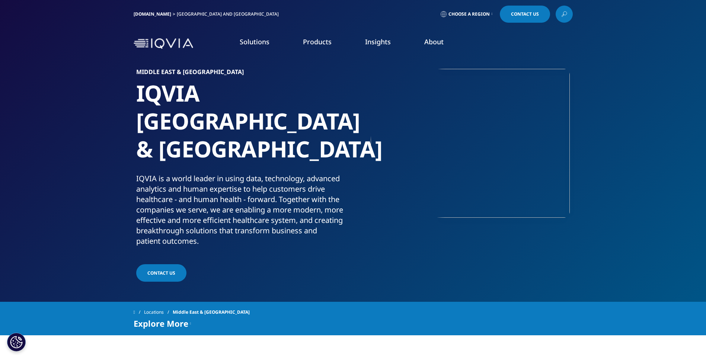 The image size is (706, 355). Describe the element at coordinates (161, 323) in the screenshot. I see `span: Explore More` at that location.